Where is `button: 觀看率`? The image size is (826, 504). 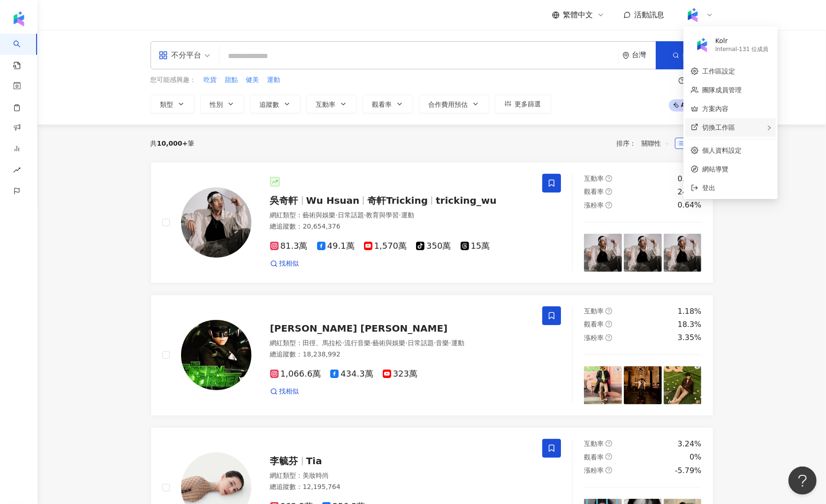 button: 觀看率 is located at coordinates (388, 104).